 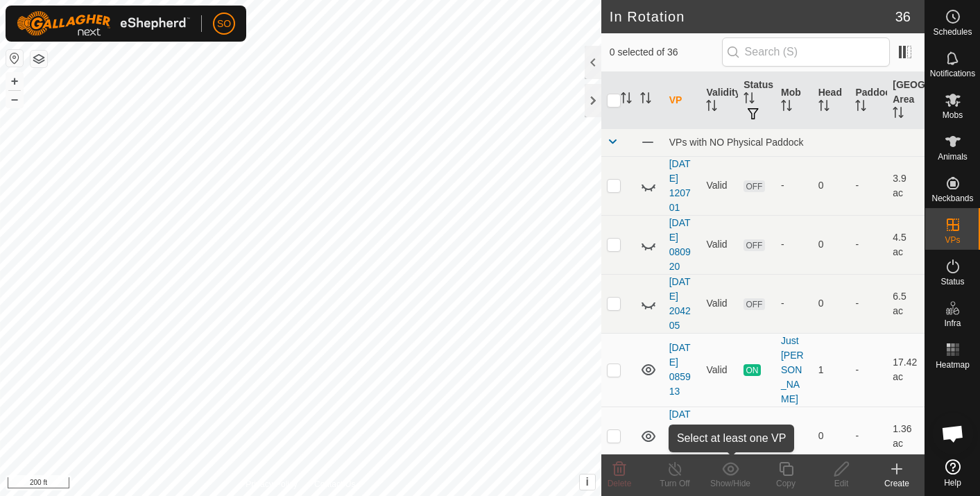 What do you see at coordinates (952, 157) in the screenshot?
I see `span: Animals` at bounding box center [952, 157].